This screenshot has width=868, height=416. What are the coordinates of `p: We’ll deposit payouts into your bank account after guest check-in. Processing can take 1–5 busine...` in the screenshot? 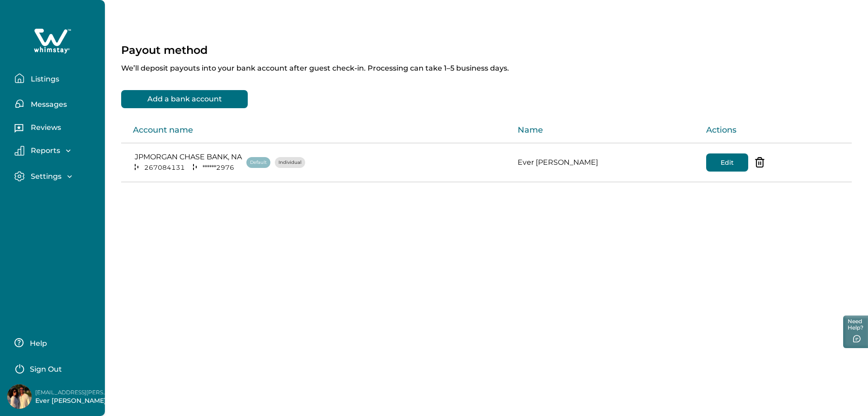 It's located at (486, 65).